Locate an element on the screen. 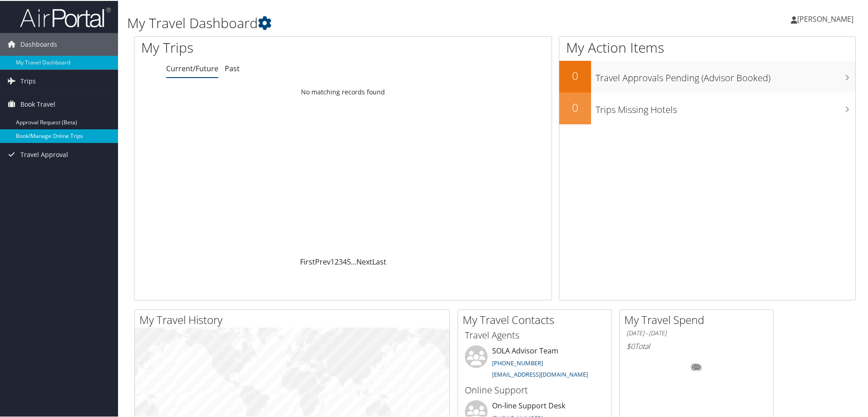 Image resolution: width=868 pixels, height=417 pixels. h3: Travel Agents is located at coordinates (534, 334).